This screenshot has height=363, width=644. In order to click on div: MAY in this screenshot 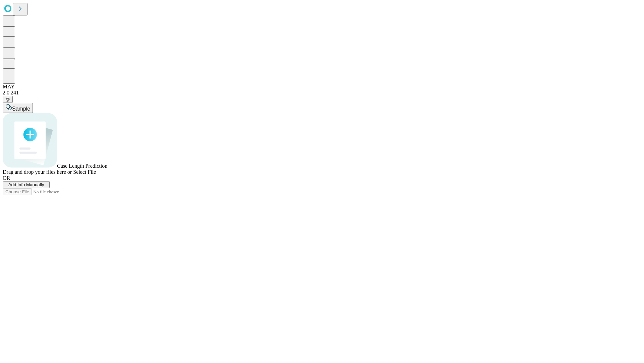, I will do `click(322, 87)`.